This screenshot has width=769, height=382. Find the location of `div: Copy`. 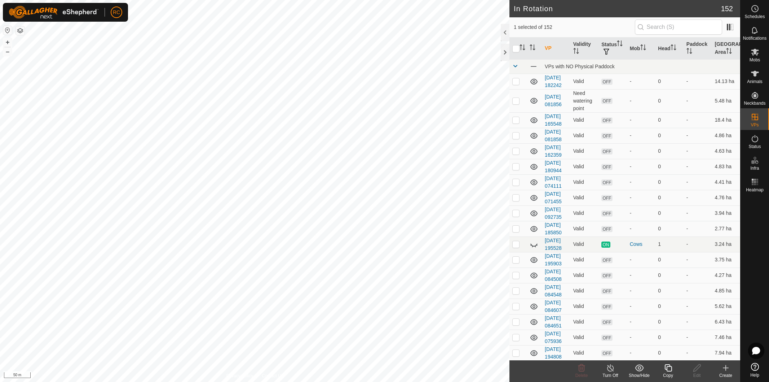

div: Copy is located at coordinates (668, 375).